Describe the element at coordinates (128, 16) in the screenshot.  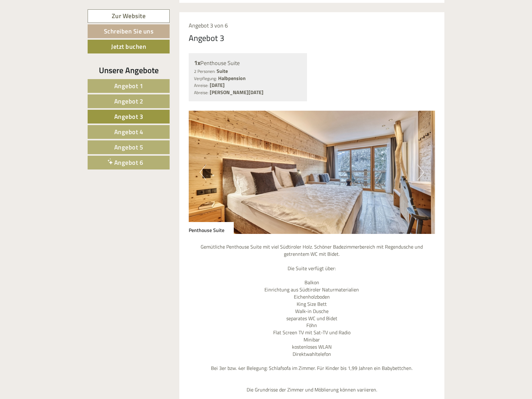
I see `a: Zur Website` at that location.